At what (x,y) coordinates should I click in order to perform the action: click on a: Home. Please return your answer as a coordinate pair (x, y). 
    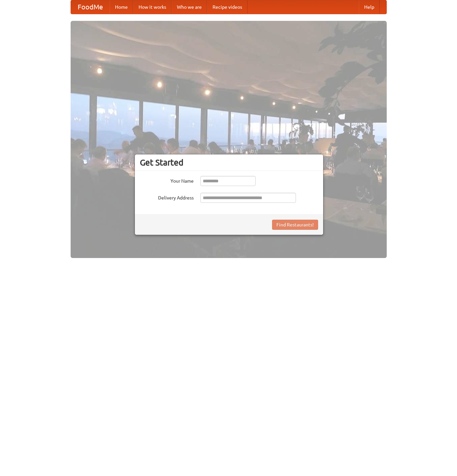
    Looking at the image, I should click on (121, 7).